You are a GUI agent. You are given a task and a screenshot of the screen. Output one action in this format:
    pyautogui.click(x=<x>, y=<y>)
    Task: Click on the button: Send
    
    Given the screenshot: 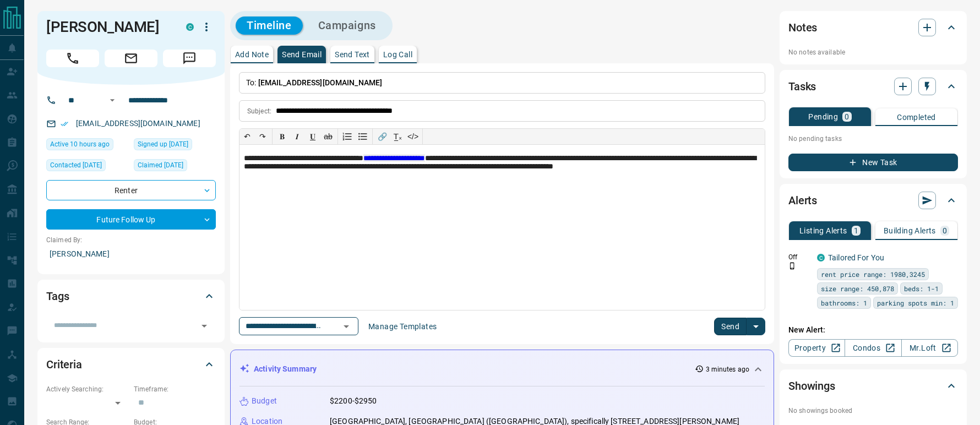 What is the action you would take?
    pyautogui.click(x=730, y=326)
    